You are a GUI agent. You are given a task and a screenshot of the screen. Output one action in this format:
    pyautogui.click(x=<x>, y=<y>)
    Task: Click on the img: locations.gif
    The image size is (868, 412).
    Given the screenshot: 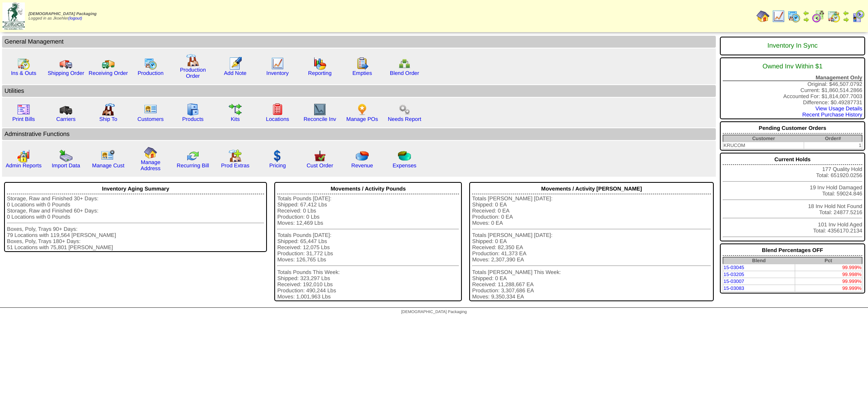 What is the action you would take?
    pyautogui.click(x=277, y=109)
    